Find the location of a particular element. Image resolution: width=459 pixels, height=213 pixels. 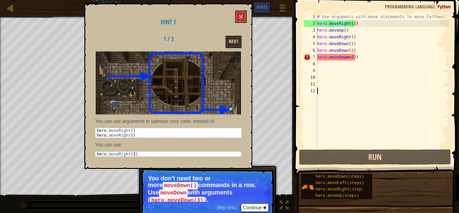

p: You don't need two or more commands in a row. Use with arguments ( ). is located at coordinates (207, 188).